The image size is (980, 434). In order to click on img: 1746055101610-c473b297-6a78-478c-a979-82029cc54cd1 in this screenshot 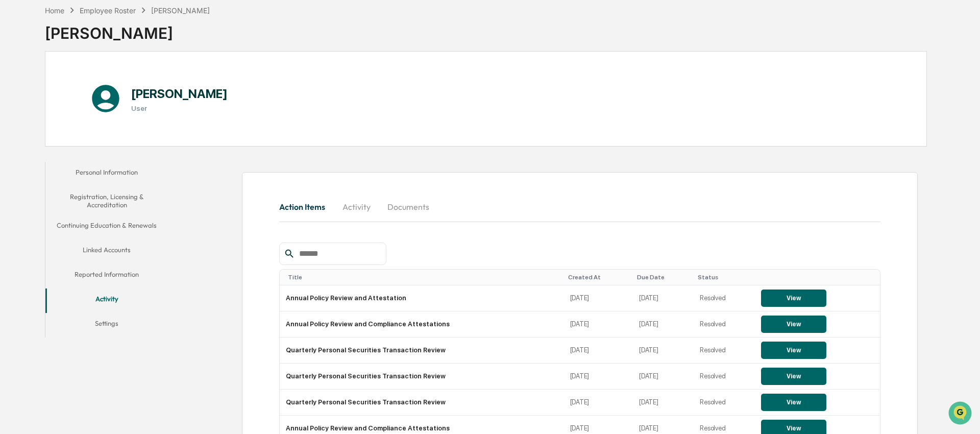, I will do `click(19, 87)`.